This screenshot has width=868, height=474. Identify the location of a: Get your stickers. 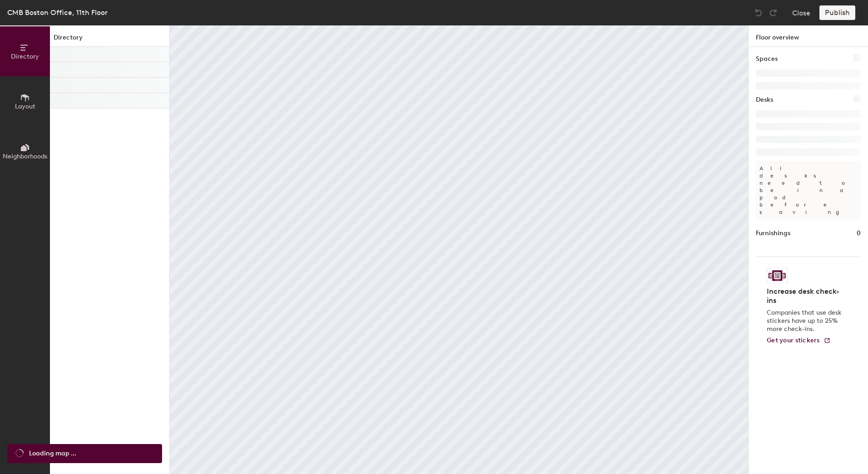
(798, 341).